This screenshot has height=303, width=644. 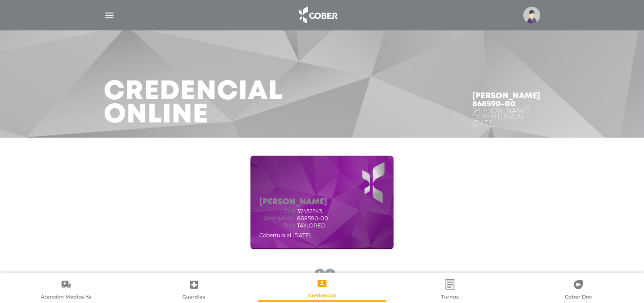 I want to click on span: TAYLORED, so click(x=311, y=226).